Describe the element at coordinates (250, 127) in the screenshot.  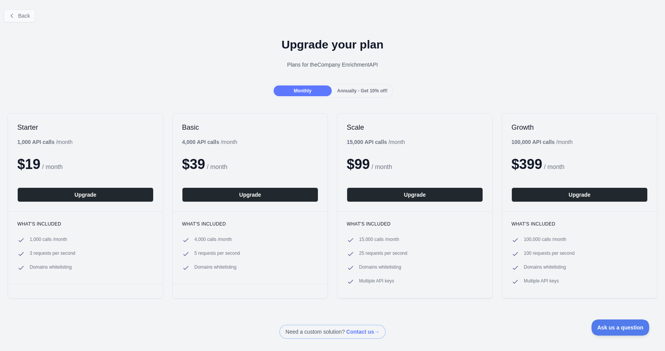
I see `h2: Basic` at that location.